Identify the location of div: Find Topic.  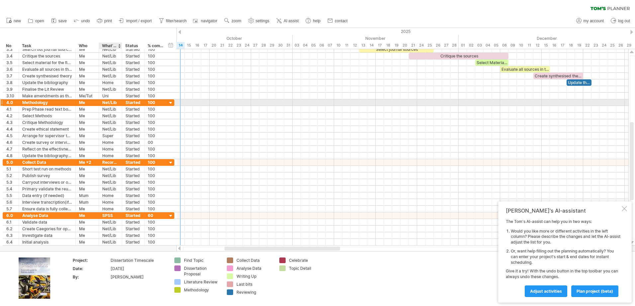
(202, 260).